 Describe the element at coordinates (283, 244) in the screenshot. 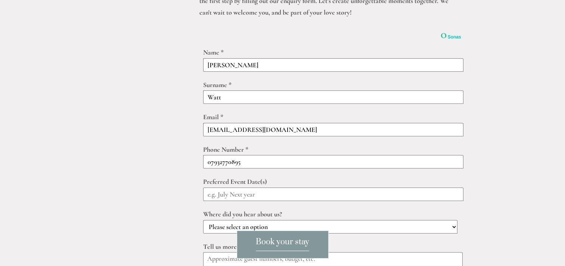

I see `span: Book your stay` at that location.